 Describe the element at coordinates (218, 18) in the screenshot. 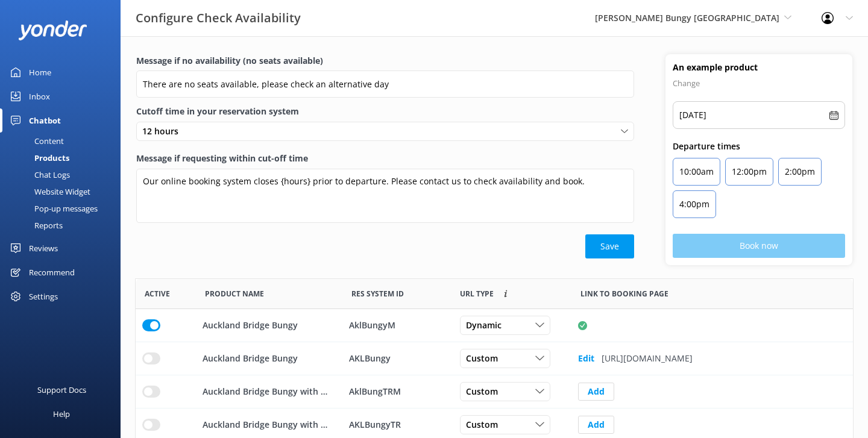

I see `h3: Configure Check Availability` at that location.